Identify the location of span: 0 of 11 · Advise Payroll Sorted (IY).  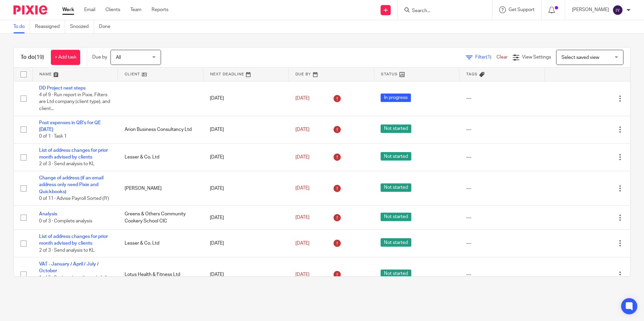
(74, 199).